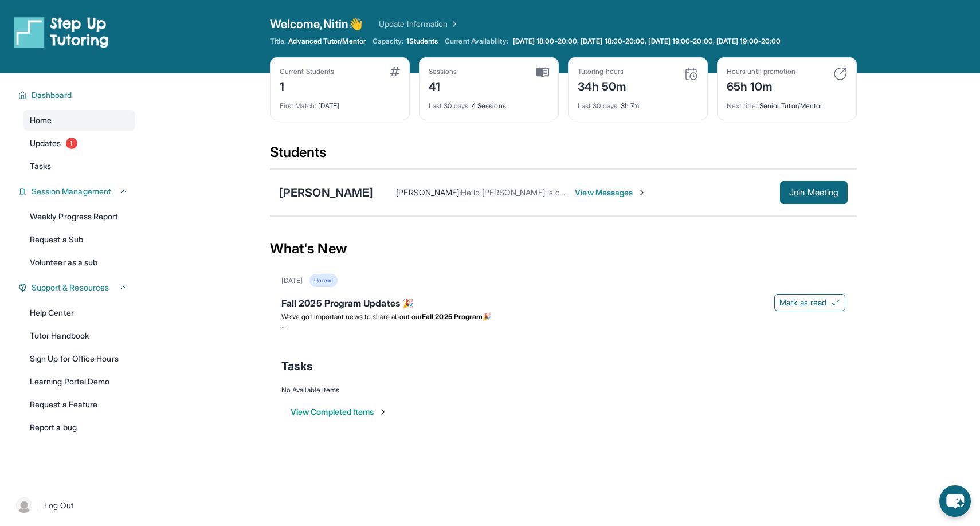 The image size is (980, 526). What do you see at coordinates (388, 41) in the screenshot?
I see `span: Capacity:` at bounding box center [388, 41].